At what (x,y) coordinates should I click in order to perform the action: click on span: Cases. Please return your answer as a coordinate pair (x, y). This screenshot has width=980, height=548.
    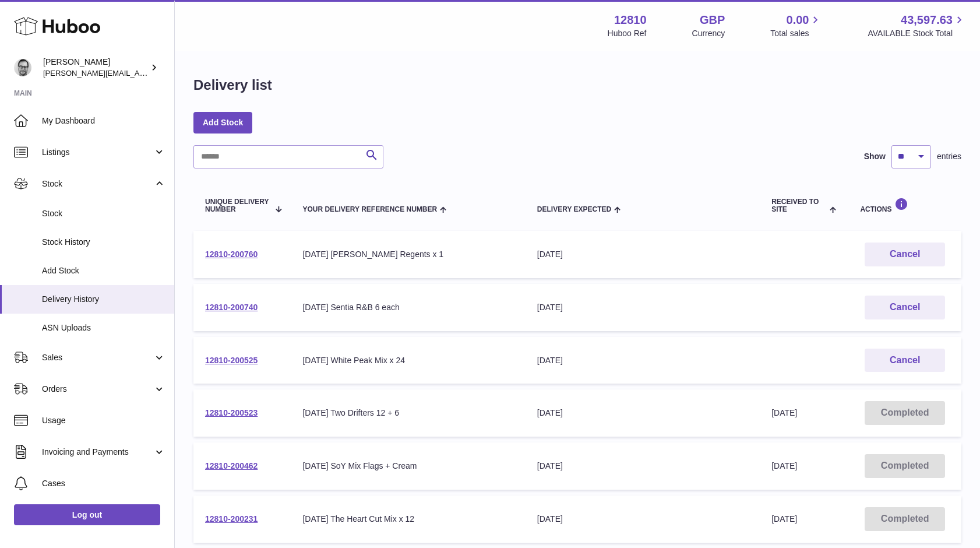
    Looking at the image, I should click on (104, 483).